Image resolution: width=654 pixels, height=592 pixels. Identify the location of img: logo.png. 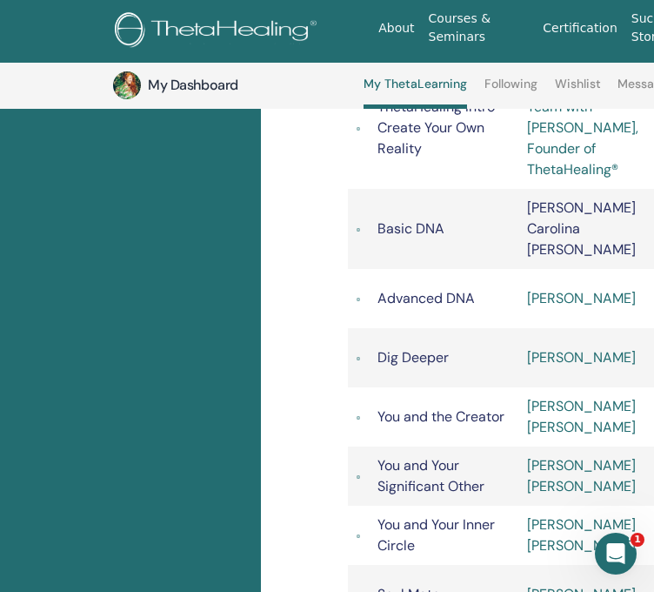
(218, 31).